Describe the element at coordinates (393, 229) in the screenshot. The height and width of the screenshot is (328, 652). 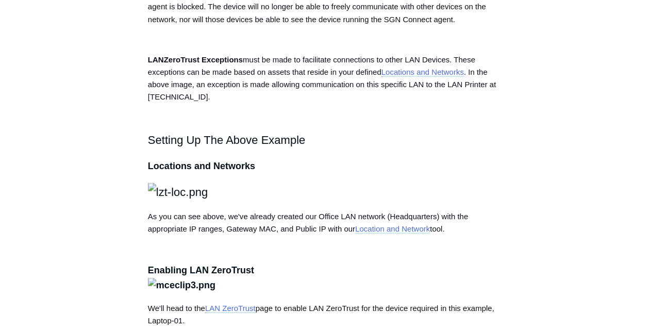
I see `a: Location and Network` at that location.